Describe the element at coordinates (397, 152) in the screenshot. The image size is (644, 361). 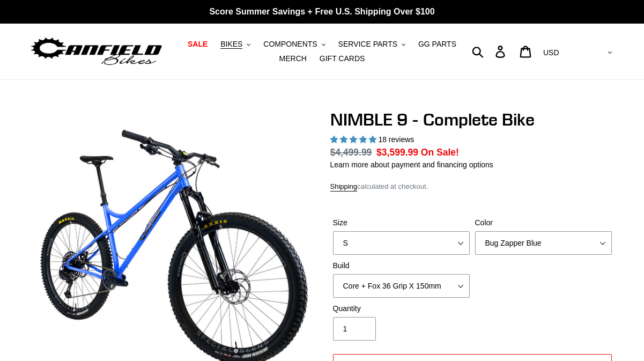
I see `span: $3,599.99` at that location.